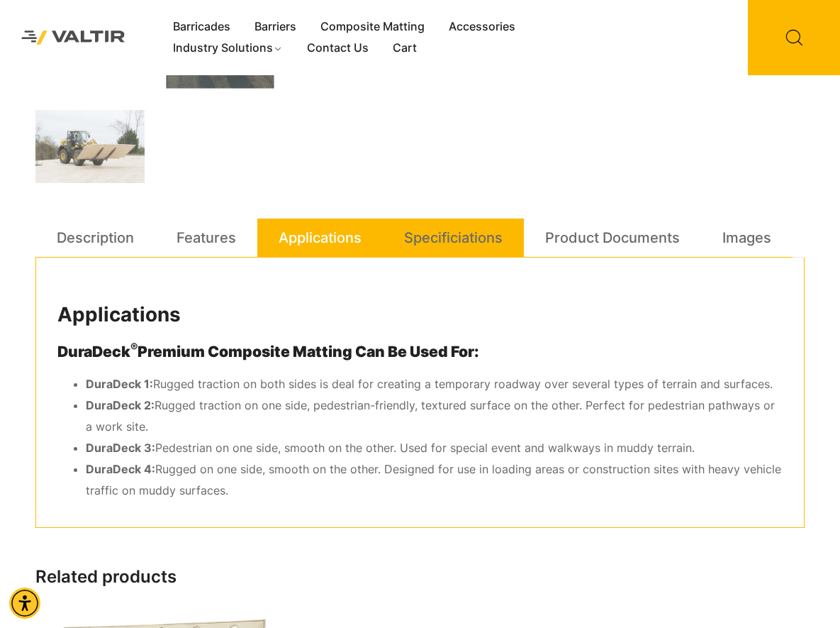 The image size is (840, 628). Describe the element at coordinates (420, 315) in the screenshot. I see `h2: Applications` at that location.